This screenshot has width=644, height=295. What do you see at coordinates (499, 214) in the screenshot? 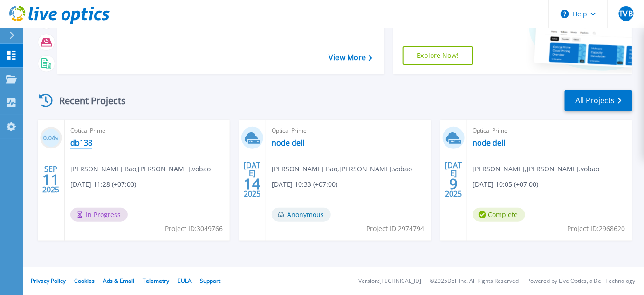
I see `span: Complete` at bounding box center [499, 214].